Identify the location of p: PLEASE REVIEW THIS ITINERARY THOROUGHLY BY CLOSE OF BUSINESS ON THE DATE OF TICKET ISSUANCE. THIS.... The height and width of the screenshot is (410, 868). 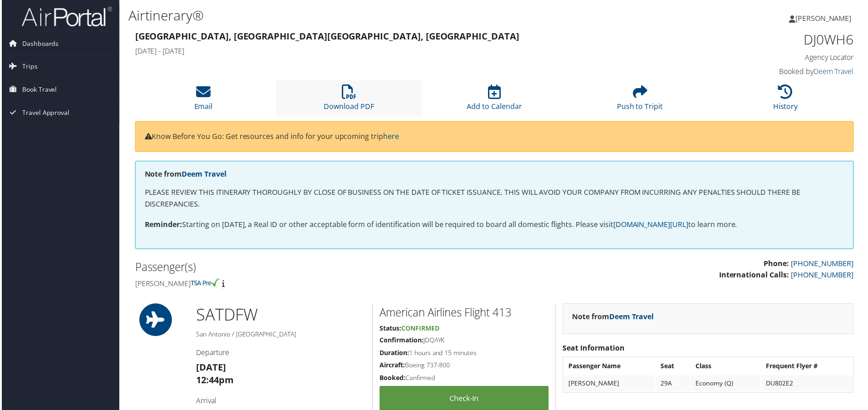
(495, 199).